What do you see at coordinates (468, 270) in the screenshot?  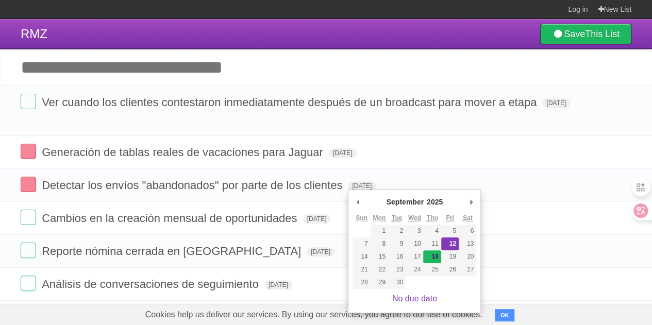 I see `button: 27` at bounding box center [468, 270].